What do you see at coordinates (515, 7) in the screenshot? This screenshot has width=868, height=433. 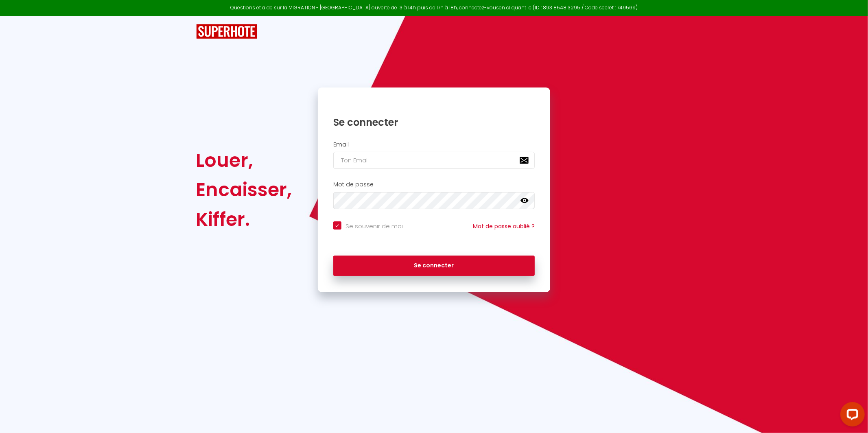 I see `a: en cliquant ici` at bounding box center [515, 7].